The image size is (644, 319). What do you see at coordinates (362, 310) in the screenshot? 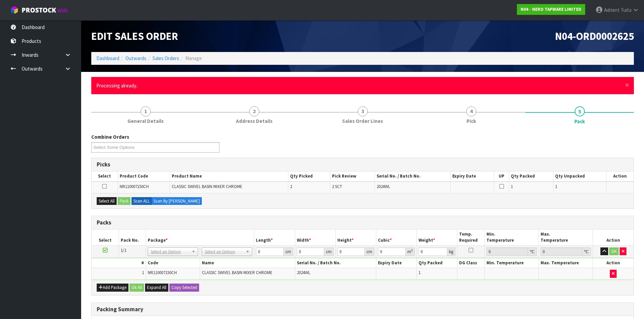
I see `h3: Packing Summary` at bounding box center [362, 310].